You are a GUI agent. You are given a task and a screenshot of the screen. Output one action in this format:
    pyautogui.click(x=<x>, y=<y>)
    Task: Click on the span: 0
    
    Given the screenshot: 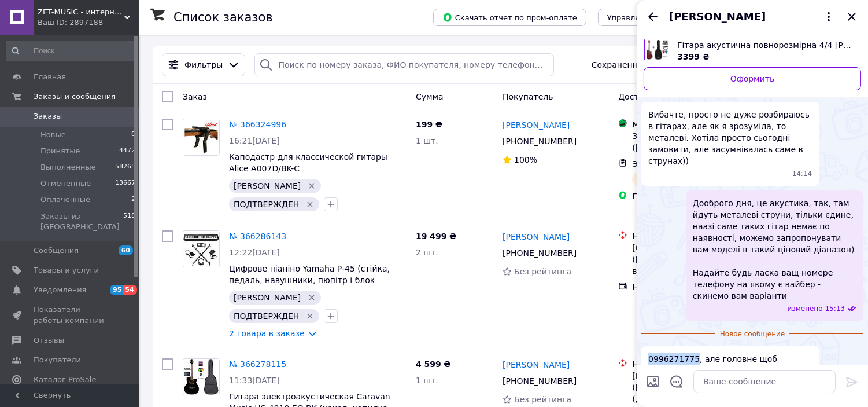 What is the action you would take?
    pyautogui.click(x=133, y=135)
    